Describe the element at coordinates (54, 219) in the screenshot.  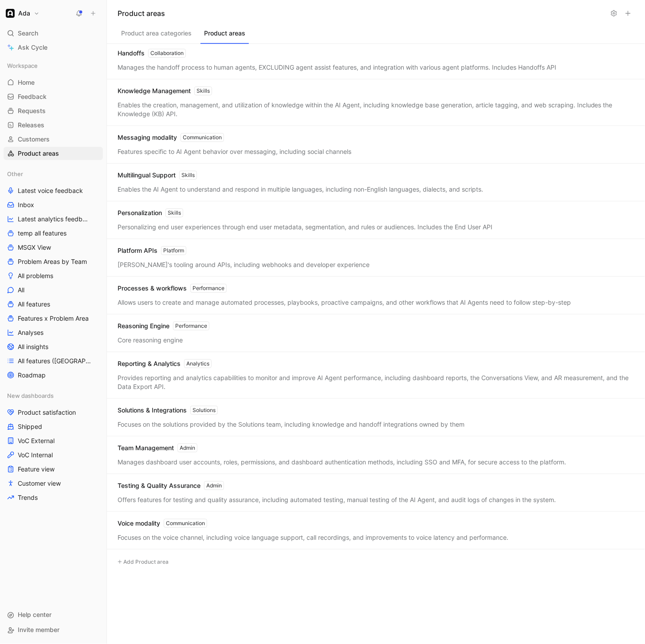
I see `span: Latest analytics feedback` at that location.